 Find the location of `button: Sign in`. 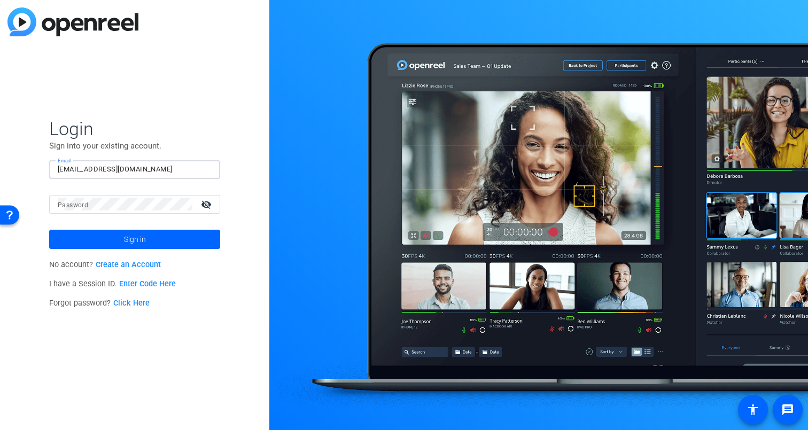

button: Sign in is located at coordinates (135, 239).